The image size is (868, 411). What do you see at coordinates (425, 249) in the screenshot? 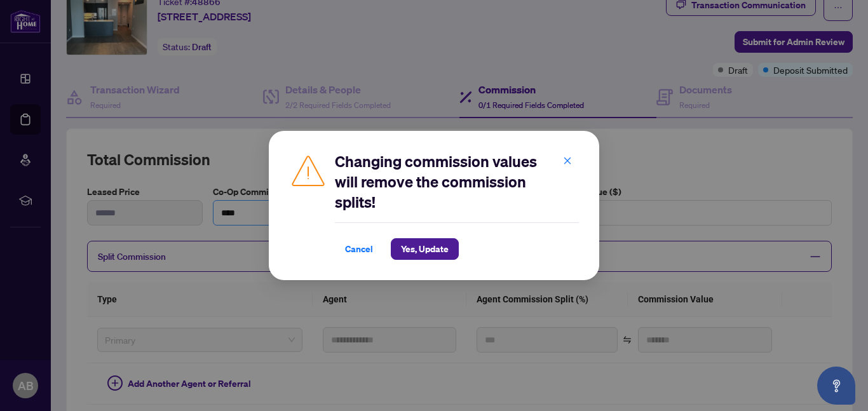
I see `button: Yes, Update` at bounding box center [425, 249].